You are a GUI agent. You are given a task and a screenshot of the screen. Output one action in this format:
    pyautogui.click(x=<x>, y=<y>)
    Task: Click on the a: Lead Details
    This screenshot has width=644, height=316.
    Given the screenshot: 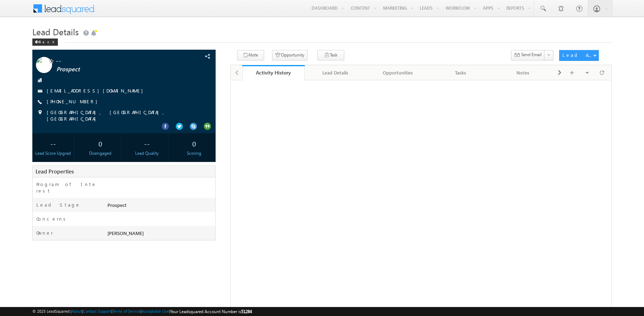 What is the action you would take?
    pyautogui.click(x=336, y=73)
    